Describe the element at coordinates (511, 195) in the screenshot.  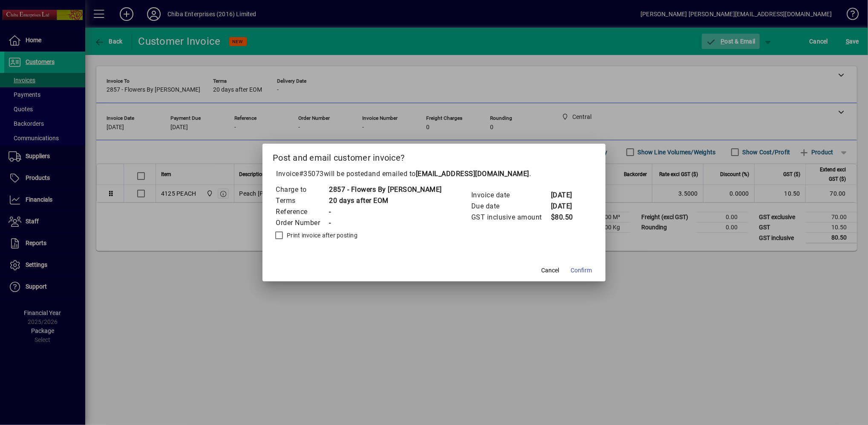
I see `td: Invoice date` at that location.